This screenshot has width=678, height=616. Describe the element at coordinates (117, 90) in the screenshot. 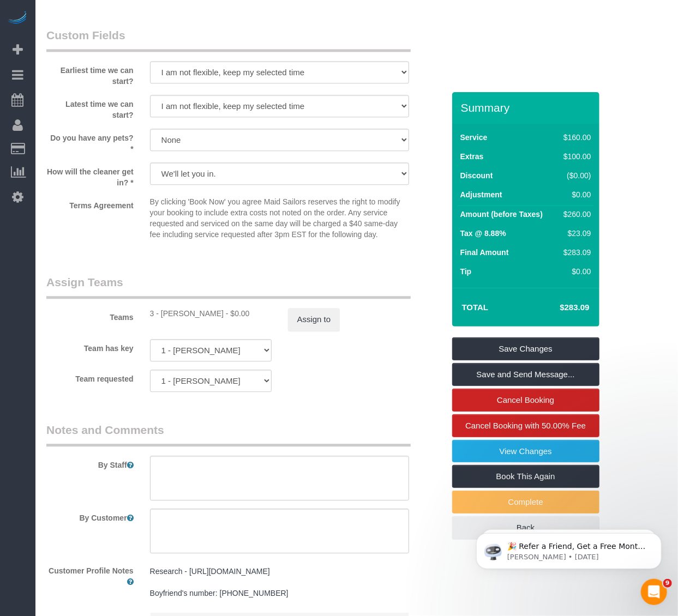

I see `span: 🎉 Refer a Friend, Get a Free Month! 🎉 Love Automaid? Share the love! When you refer a friend who ...` at that location.